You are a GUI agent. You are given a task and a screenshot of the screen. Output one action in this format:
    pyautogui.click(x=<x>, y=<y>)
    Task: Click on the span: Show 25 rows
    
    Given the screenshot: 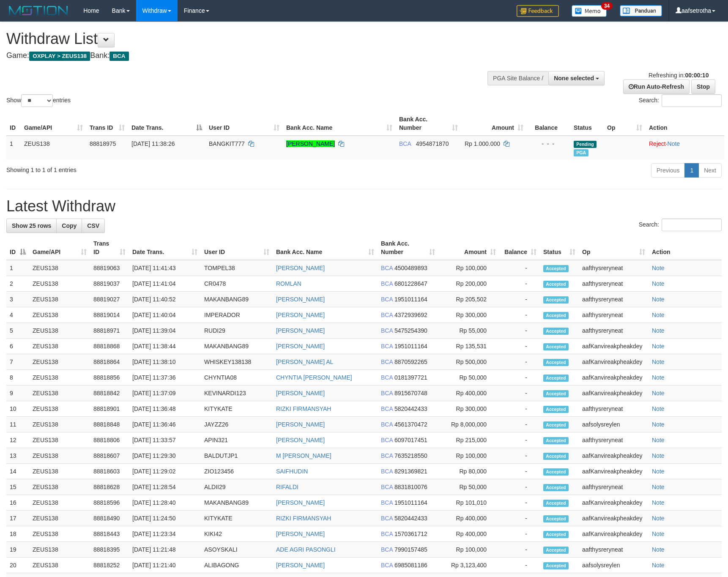 What is the action you would take?
    pyautogui.click(x=31, y=226)
    